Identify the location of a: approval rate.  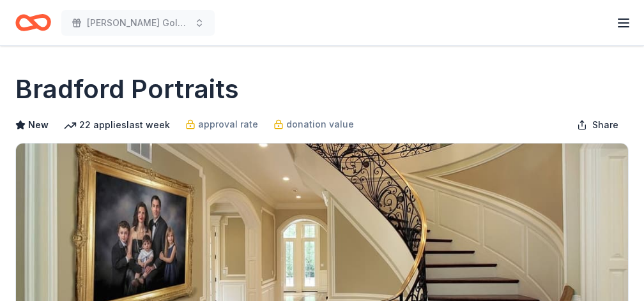
(221, 124).